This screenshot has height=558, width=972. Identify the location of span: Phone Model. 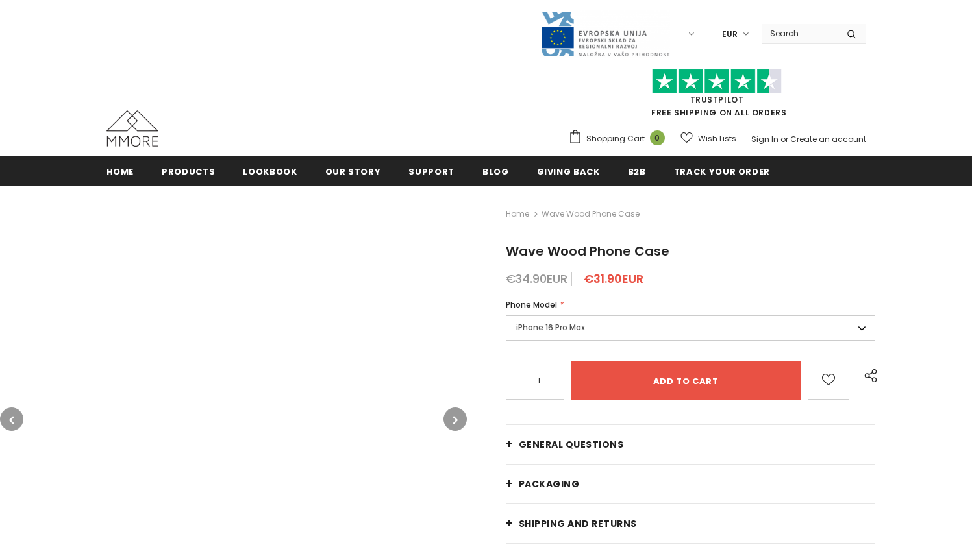
(531, 305).